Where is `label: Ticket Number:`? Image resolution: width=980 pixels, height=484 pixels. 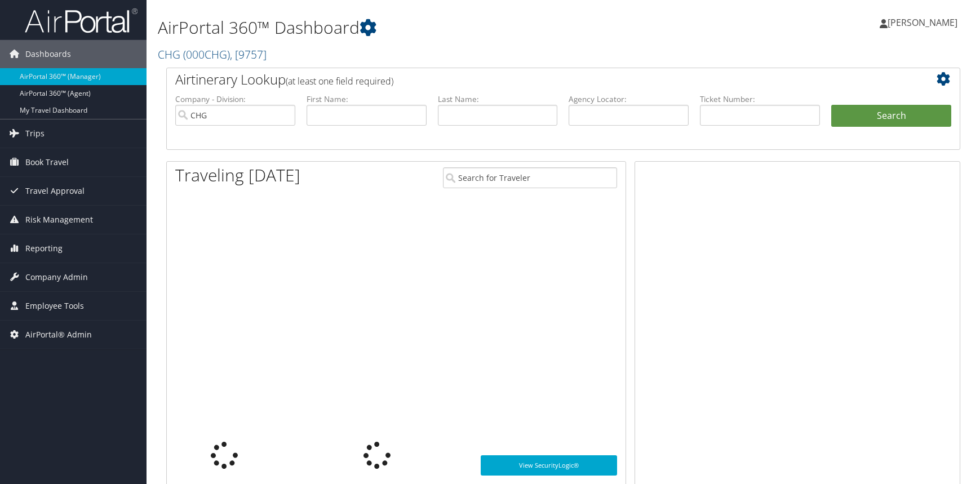 label: Ticket Number: is located at coordinates (760, 99).